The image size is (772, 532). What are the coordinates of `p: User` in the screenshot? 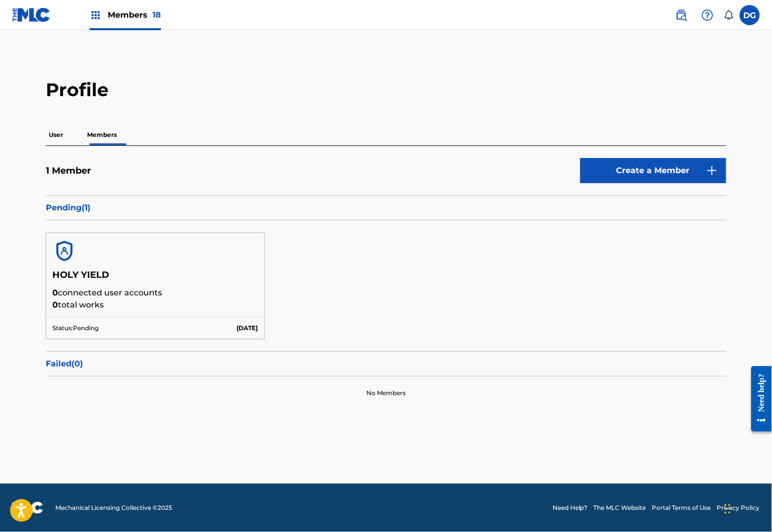 It's located at (56, 135).